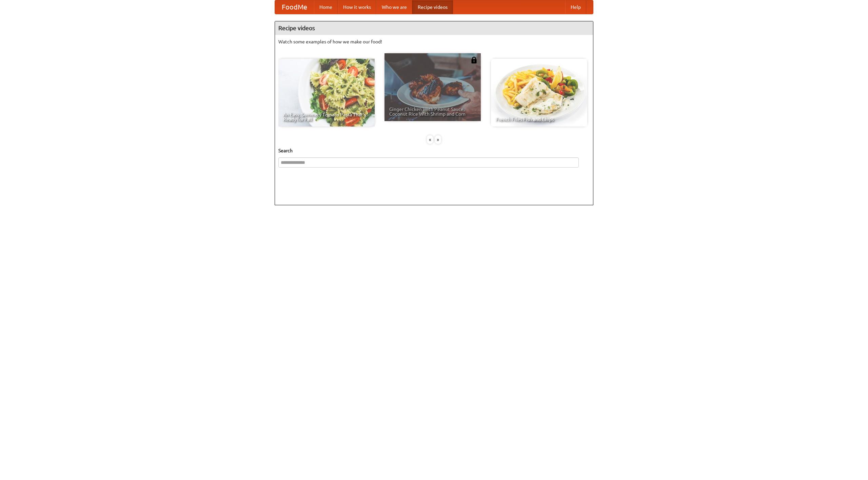 This screenshot has width=868, height=480. What do you see at coordinates (575, 7) in the screenshot?
I see `a: Help` at bounding box center [575, 7].